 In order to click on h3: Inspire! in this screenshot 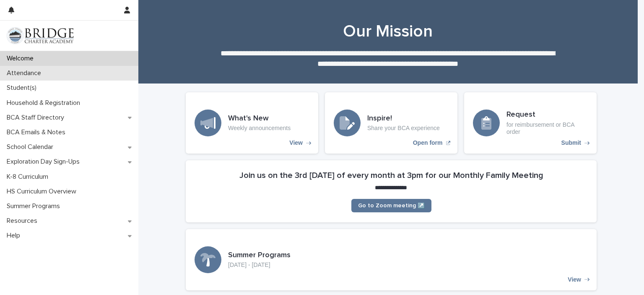, I will do `click(404, 119)`.